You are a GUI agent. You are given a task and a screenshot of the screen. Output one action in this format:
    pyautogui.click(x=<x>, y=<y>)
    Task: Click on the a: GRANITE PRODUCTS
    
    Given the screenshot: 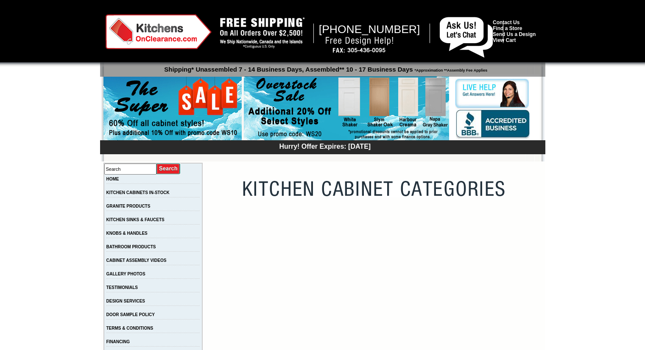 What is the action you would take?
    pyautogui.click(x=129, y=206)
    